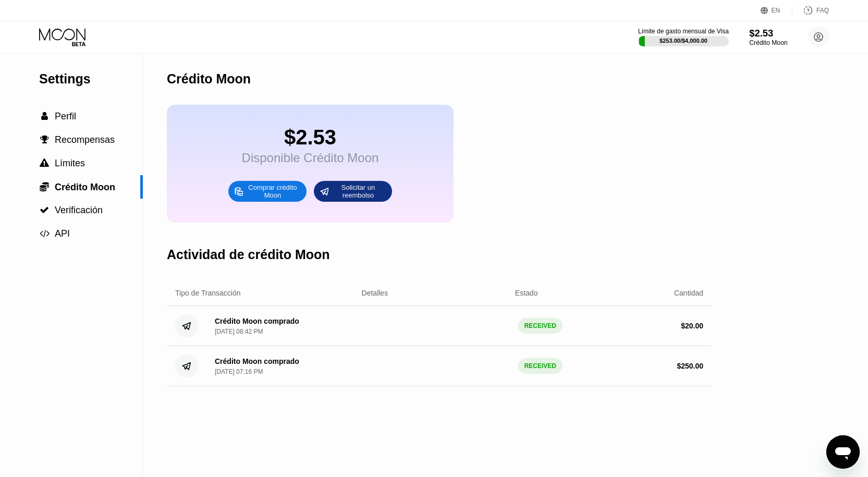  What do you see at coordinates (208, 293) in the screenshot?
I see `div: Tipo de Transacción` at bounding box center [208, 293].